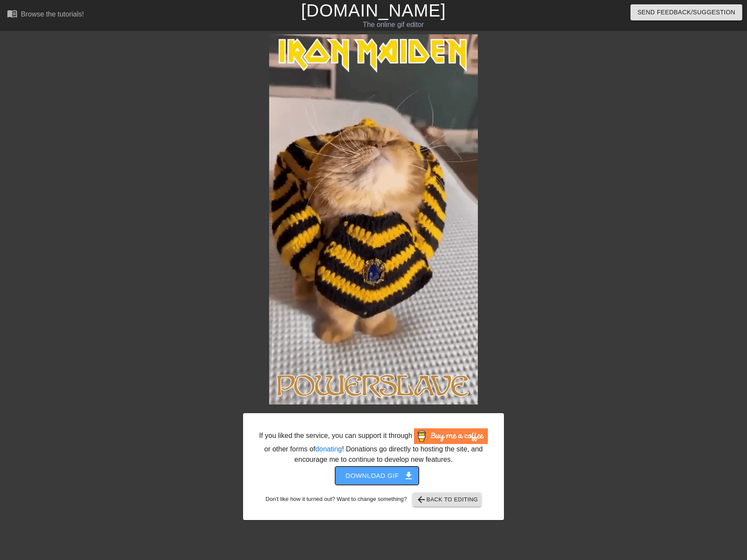 This screenshot has width=747, height=560. What do you see at coordinates (374, 500) in the screenshot?
I see `div: Don't like how it turned out? Want to change something?` at bounding box center [374, 500].